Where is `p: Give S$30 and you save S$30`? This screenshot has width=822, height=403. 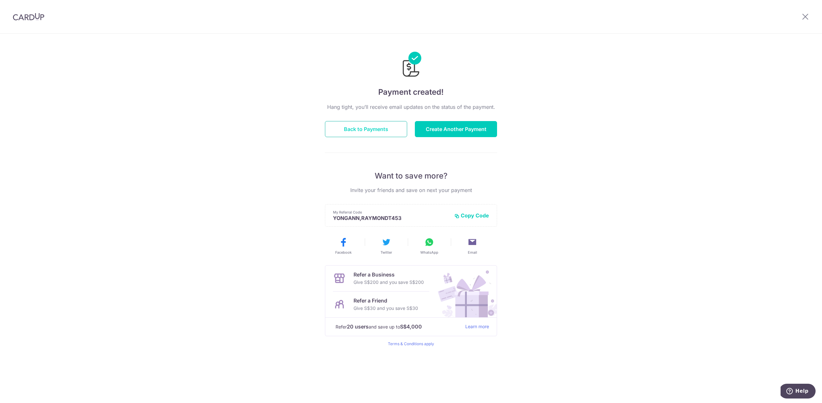
p: Give S$30 and you save S$30 is located at coordinates (386, 308).